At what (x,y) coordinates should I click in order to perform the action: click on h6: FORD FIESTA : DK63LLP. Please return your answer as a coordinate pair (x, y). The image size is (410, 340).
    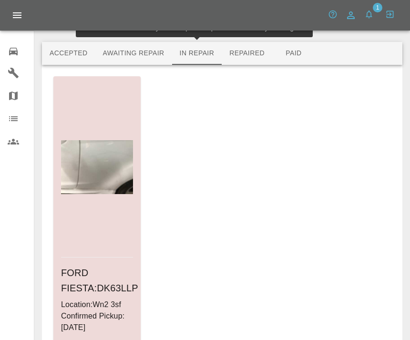
    Looking at the image, I should click on (97, 280).